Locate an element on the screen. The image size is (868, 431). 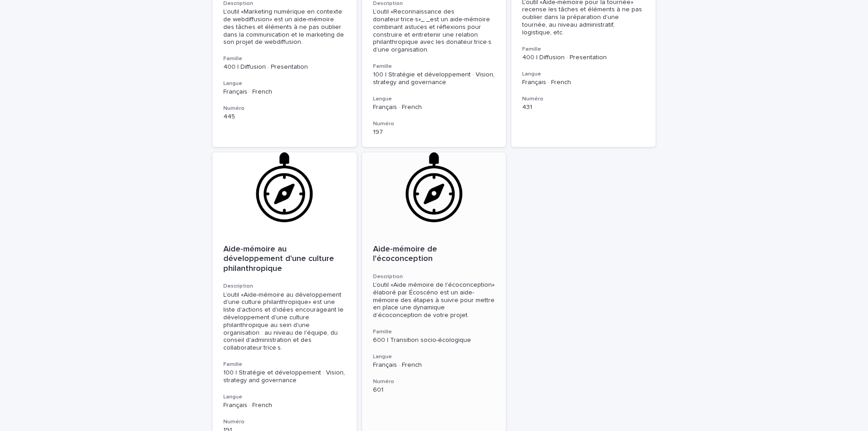
p: Aide-mémoire de l'écoconception is located at coordinates (434, 254).